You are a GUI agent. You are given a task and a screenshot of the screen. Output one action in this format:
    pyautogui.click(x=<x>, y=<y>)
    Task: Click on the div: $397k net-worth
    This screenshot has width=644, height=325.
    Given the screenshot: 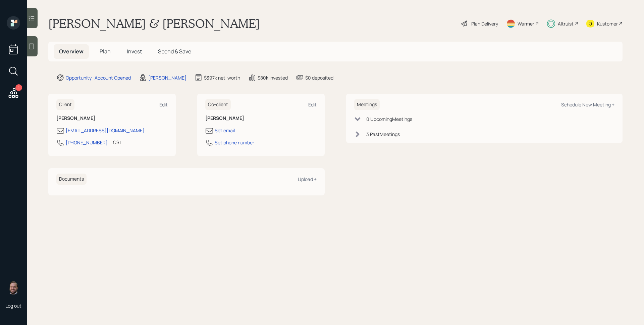 What is the action you would take?
    pyautogui.click(x=222, y=78)
    